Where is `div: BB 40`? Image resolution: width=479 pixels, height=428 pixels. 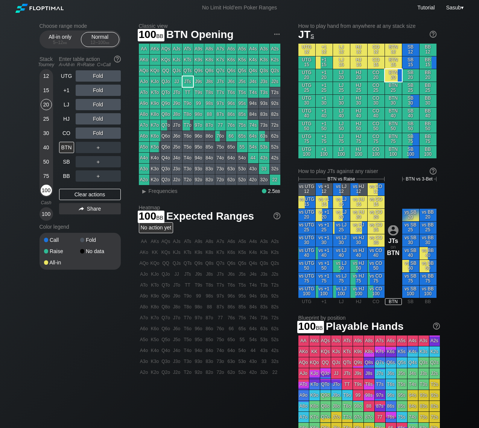
div: BB 40 is located at coordinates (428, 114).